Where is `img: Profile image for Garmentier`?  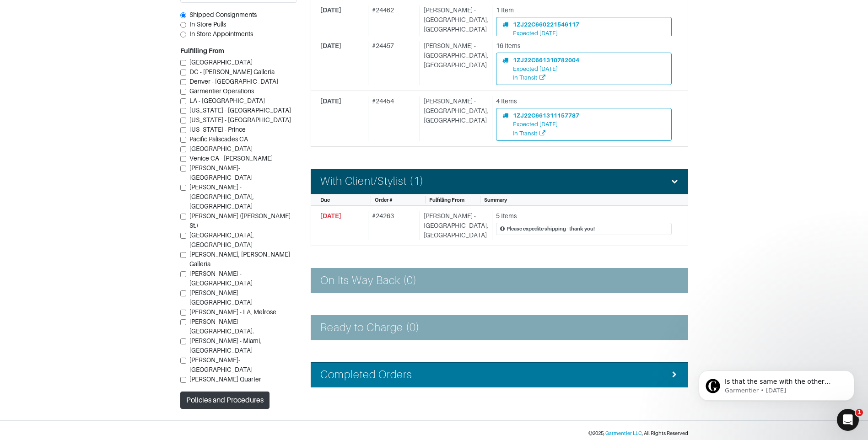
img: Profile image for Garmentier is located at coordinates (28, 35).